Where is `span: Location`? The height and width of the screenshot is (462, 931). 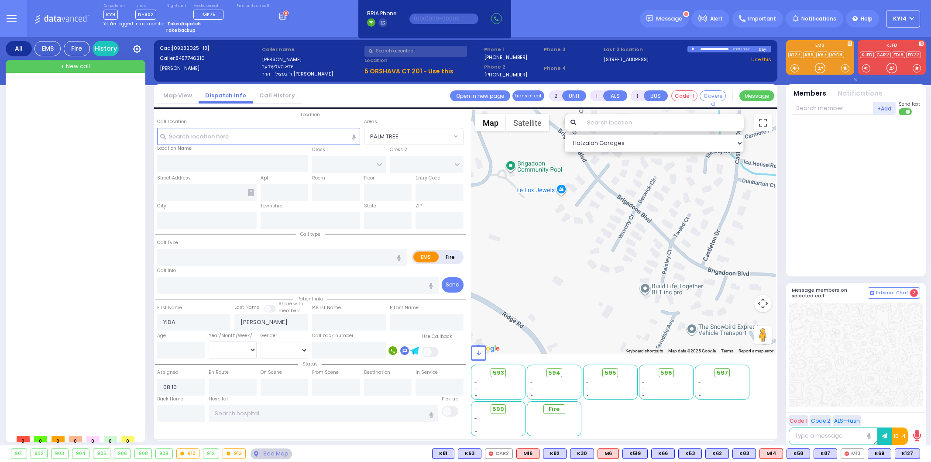 span: Location is located at coordinates (310, 114).